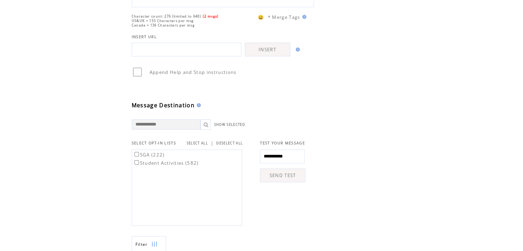 Image resolution: width=523 pixels, height=251 pixels. Describe the element at coordinates (154, 143) in the screenshot. I see `span: SELECT OPT-IN LISTS` at that location.